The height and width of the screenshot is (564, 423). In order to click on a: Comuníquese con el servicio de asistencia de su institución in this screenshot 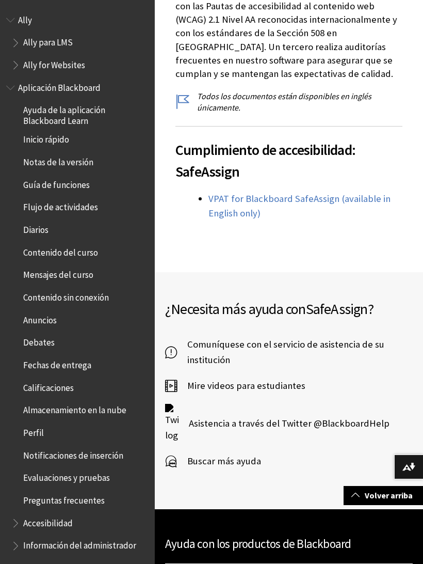, I will do `click(289, 352)`.